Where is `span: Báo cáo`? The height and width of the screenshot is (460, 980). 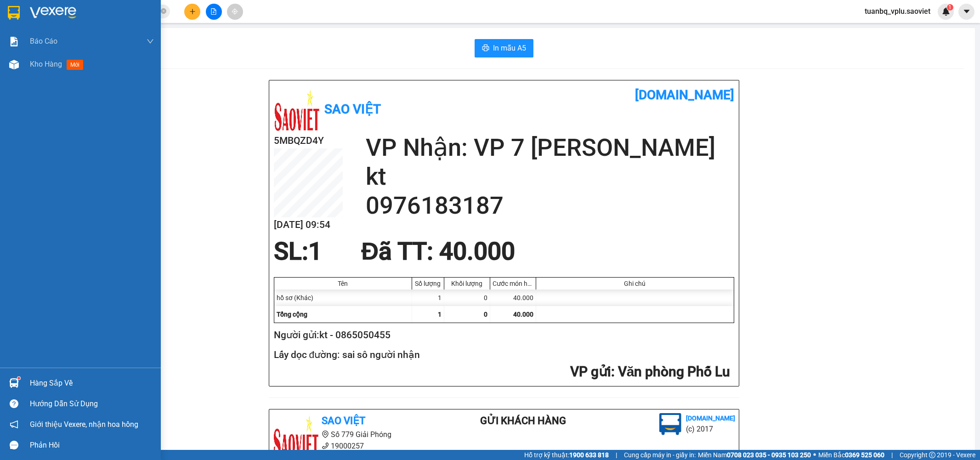 span: Báo cáo is located at coordinates (44, 41).